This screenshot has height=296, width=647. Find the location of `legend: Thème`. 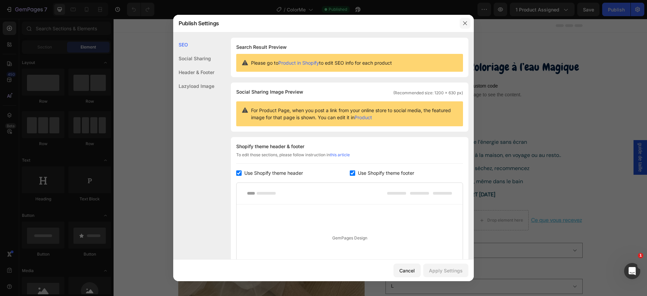

legend: Thème is located at coordinates (280, 216).